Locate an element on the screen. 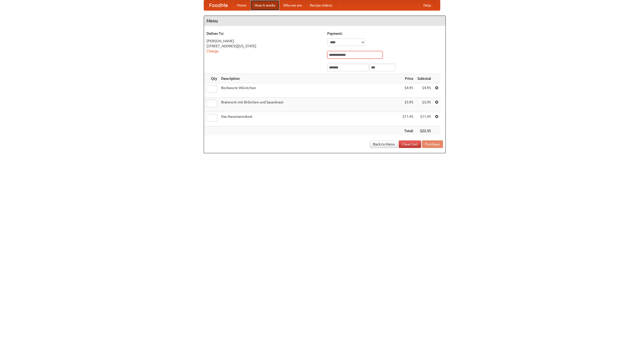  a: Clear Cart is located at coordinates (410, 144).